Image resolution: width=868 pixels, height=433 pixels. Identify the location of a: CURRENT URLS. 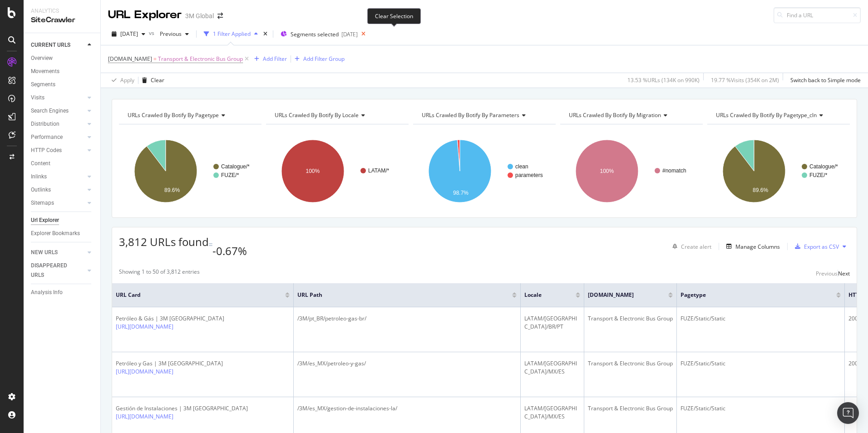
(58, 45).